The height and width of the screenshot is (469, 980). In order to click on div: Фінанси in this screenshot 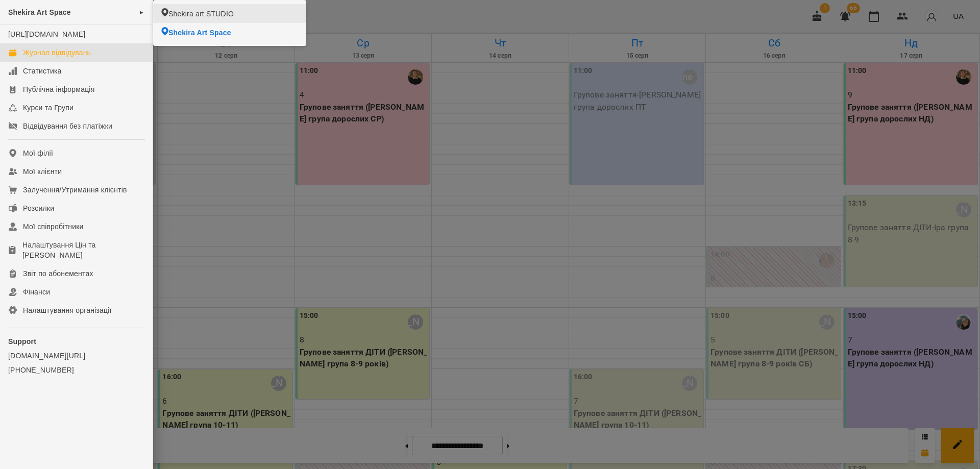, I will do `click(37, 292)`.